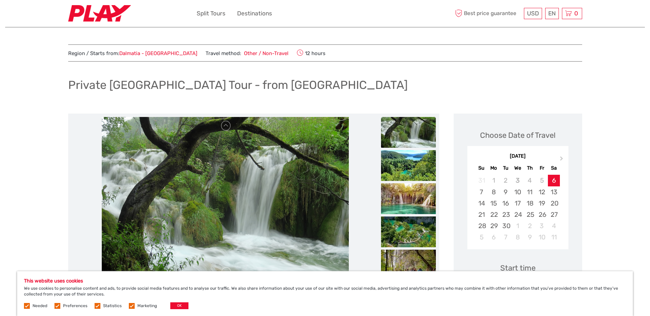 The image size is (650, 316). What do you see at coordinates (533, 13) in the screenshot?
I see `span: USD` at bounding box center [533, 13].